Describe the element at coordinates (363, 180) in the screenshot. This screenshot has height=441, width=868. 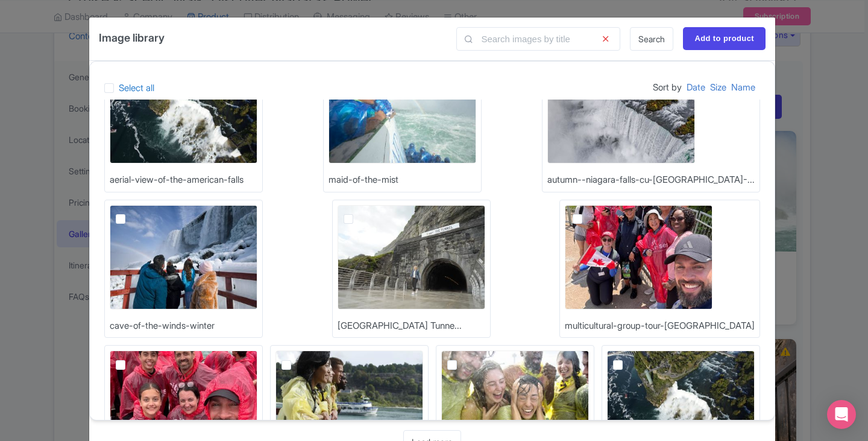
I see `div: maid-of-the-mist` at that location.